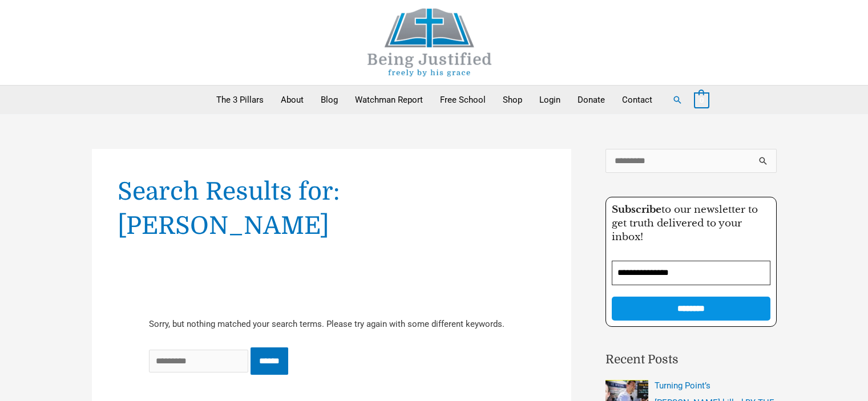 The image size is (868, 401). Describe the element at coordinates (240, 100) in the screenshot. I see `a: The 3 Pillars` at that location.